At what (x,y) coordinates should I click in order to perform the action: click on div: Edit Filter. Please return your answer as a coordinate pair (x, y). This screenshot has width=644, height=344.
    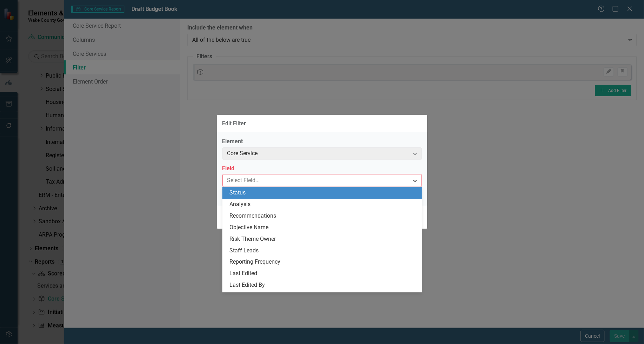
    Looking at the image, I should click on (235, 124).